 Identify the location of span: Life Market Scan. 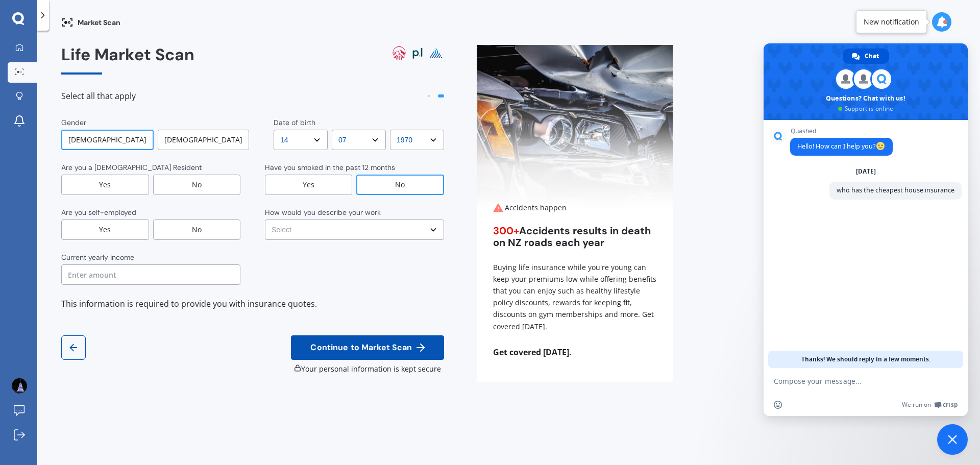
(127, 55).